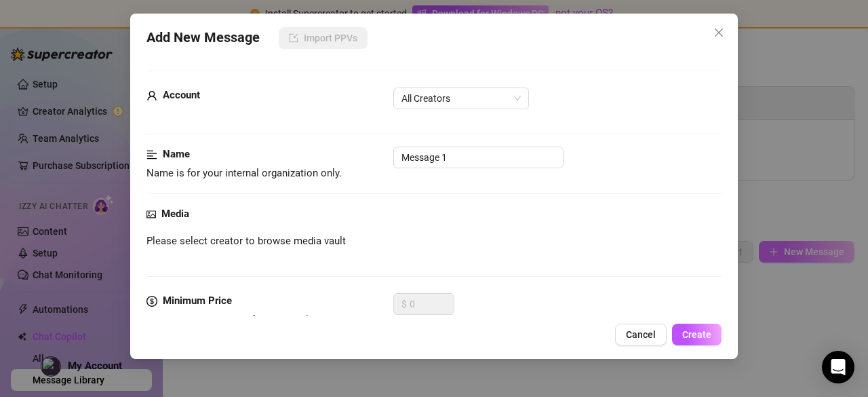  Describe the element at coordinates (176, 154) in the screenshot. I see `strong: Name` at that location.